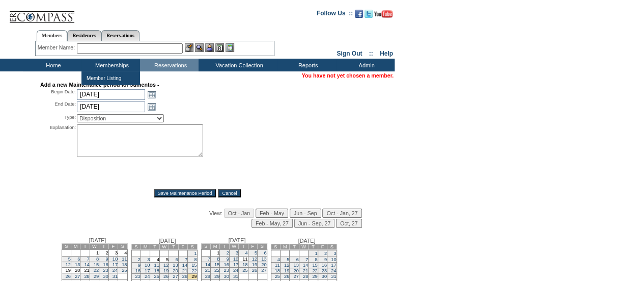 The height and width of the screenshot is (281, 644). I want to click on a: 2, so click(139, 259).